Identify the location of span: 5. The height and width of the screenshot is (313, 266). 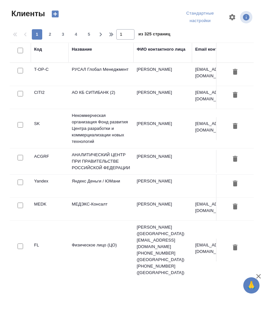
(89, 34).